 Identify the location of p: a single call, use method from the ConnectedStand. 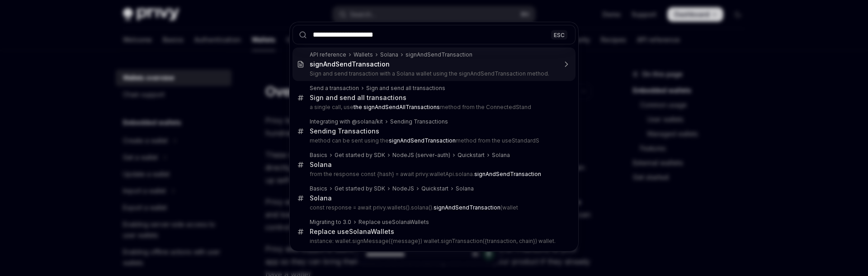
(433, 107).